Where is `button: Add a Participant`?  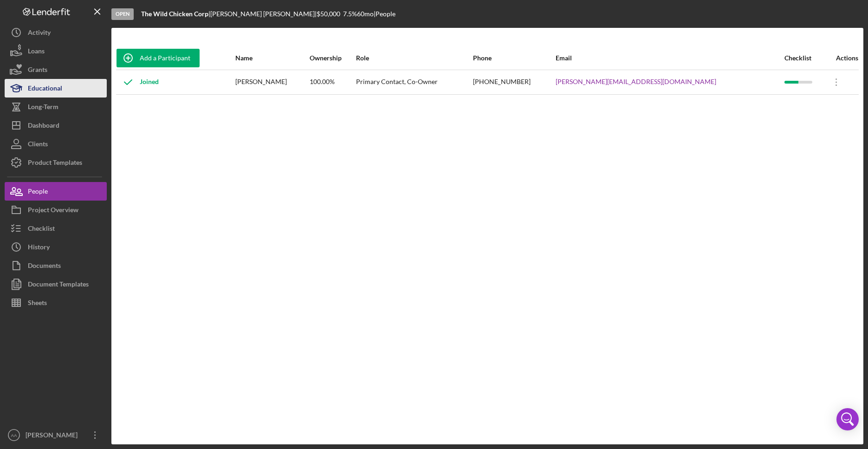
button: Add a Participant is located at coordinates (157, 58).